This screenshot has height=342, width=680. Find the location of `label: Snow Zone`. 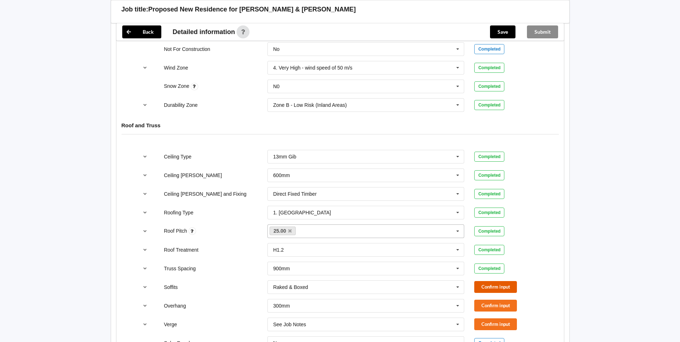

label: Snow Zone is located at coordinates (177, 86).